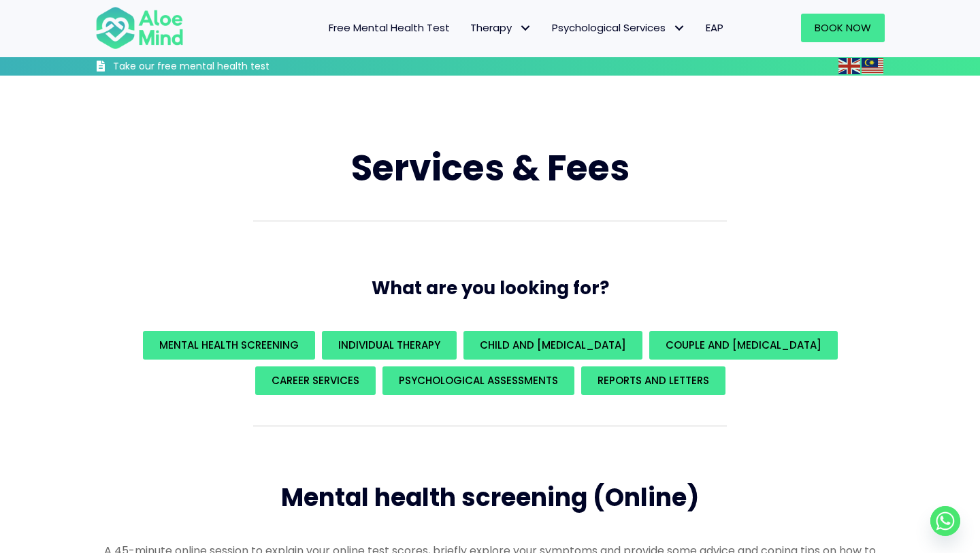 The width and height of the screenshot is (980, 553). I want to click on a: EAP, so click(715, 28).